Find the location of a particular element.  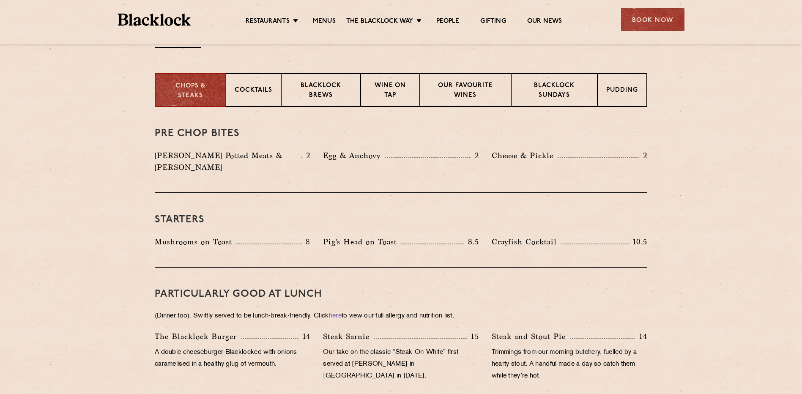

a: Gifting is located at coordinates (493, 22).